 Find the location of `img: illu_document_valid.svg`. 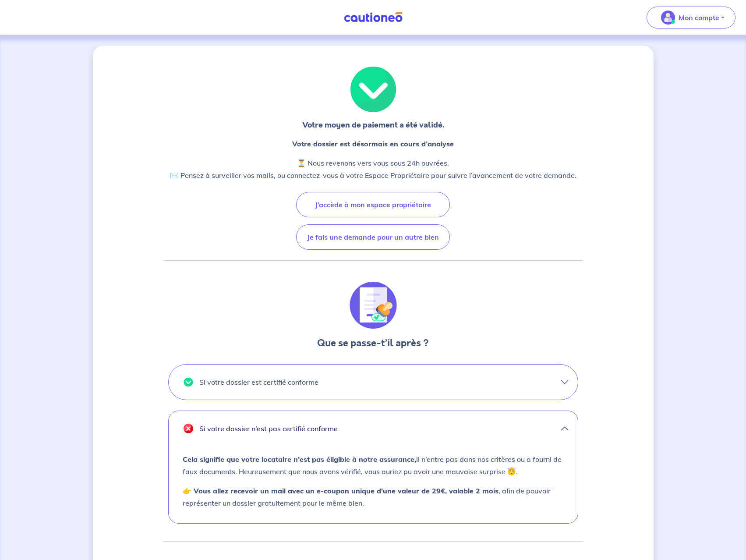

img: illu_document_valid.svg is located at coordinates (373, 305).